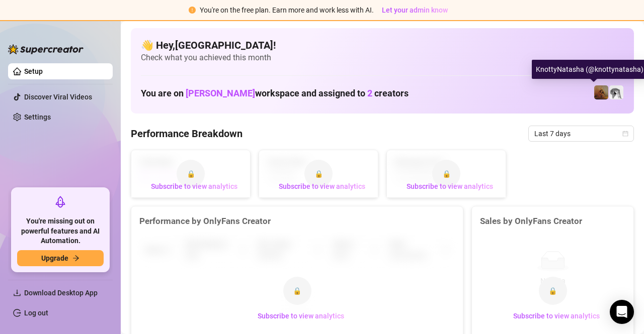 This screenshot has width=644, height=334. I want to click on span: You're missing out on powerful features and AI Automation., so click(61, 231).